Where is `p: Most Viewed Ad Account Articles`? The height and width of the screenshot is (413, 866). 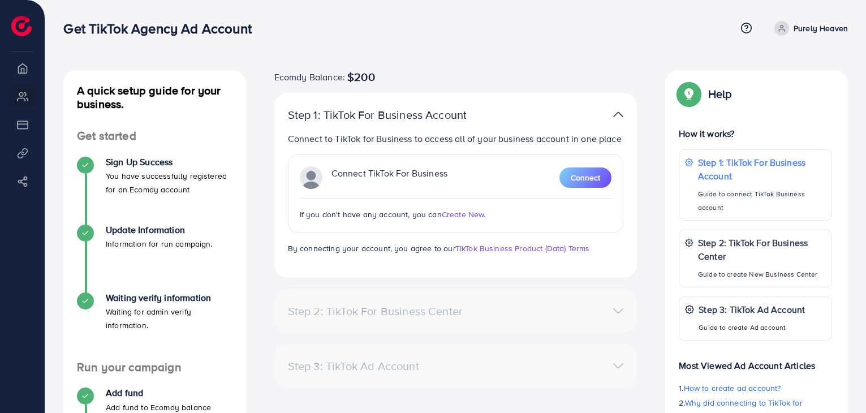 p: Most Viewed Ad Account Articles is located at coordinates (755, 361).